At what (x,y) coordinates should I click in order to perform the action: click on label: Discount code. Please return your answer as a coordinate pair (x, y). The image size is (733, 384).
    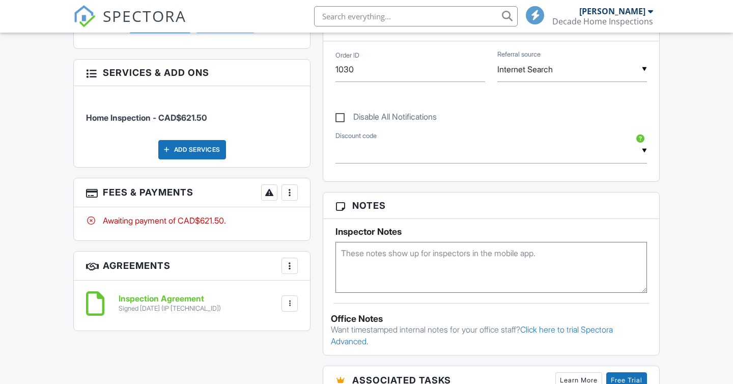
    Looking at the image, I should click on (356, 136).